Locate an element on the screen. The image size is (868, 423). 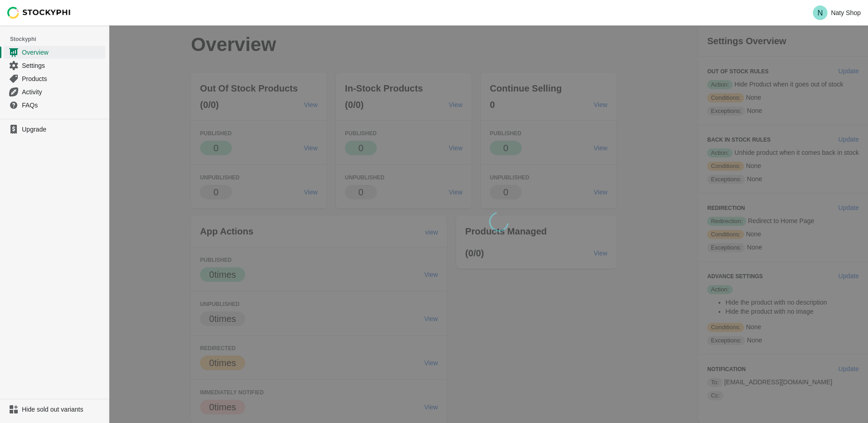
span: Settings is located at coordinates (62, 66).